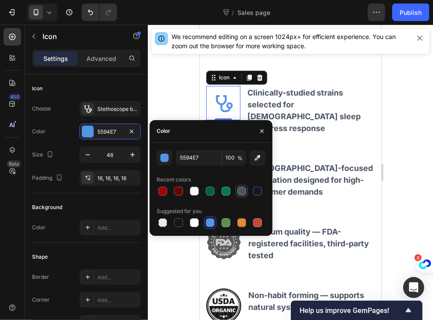 The image size is (433, 320). I want to click on div: Background, so click(47, 208).